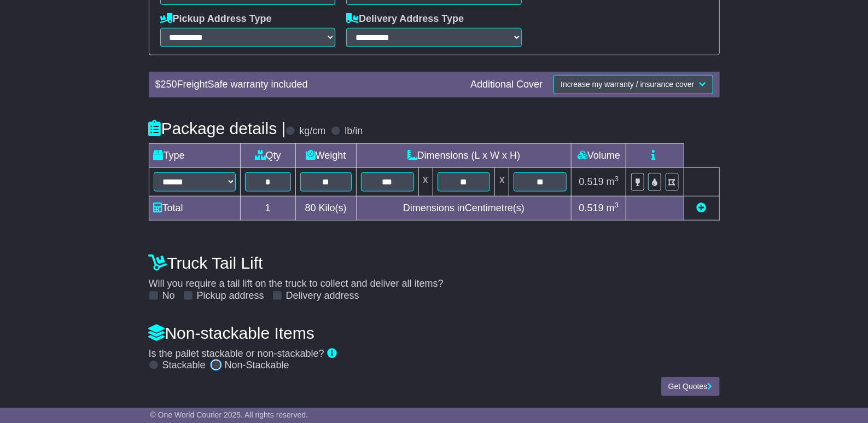  What do you see at coordinates (237, 354) in the screenshot?
I see `span: Is the pallet stackable or non-stackable?` at bounding box center [237, 354].